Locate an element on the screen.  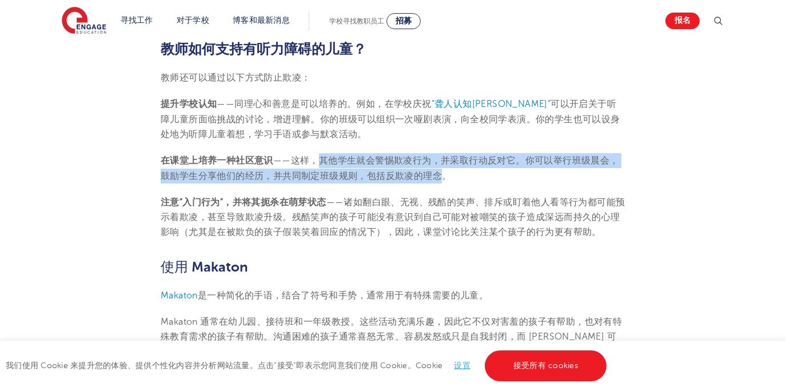
font: 对于学校 is located at coordinates (193, 20).